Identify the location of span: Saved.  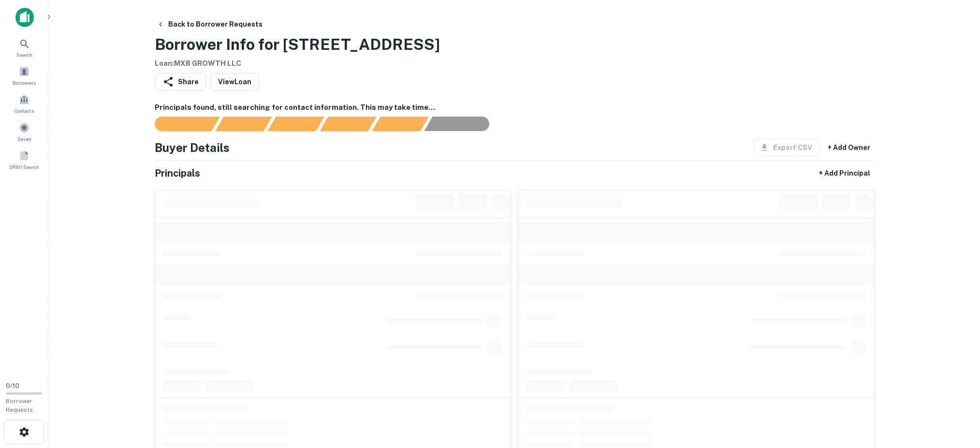
(24, 139).